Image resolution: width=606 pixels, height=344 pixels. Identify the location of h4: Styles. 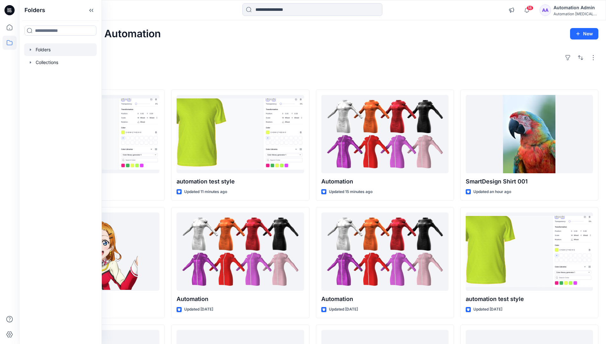
(313, 79).